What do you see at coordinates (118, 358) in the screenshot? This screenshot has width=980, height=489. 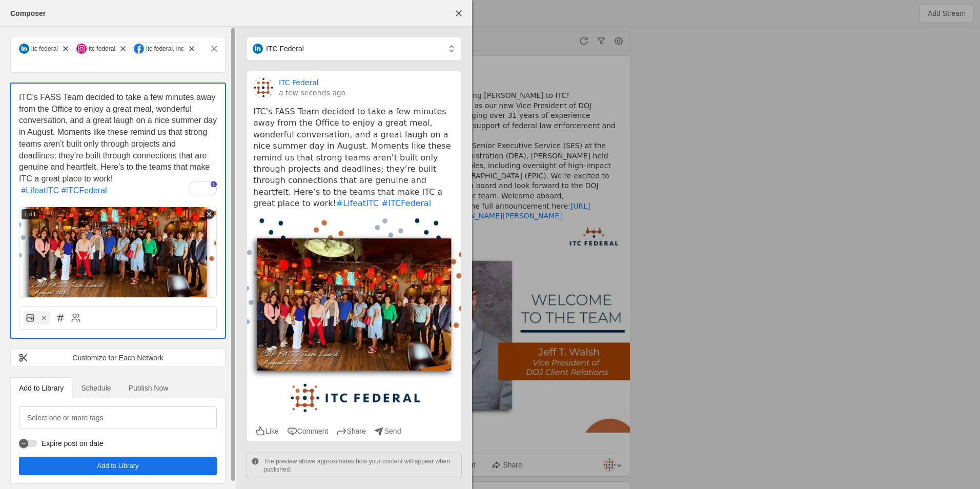 I see `button: Customize for Each Network` at bounding box center [118, 358].